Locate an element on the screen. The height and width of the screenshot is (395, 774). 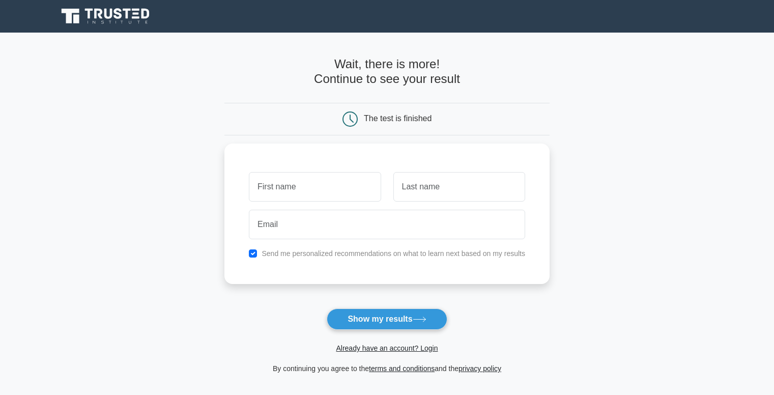
a: Already have an account? Login is located at coordinates (387, 348).